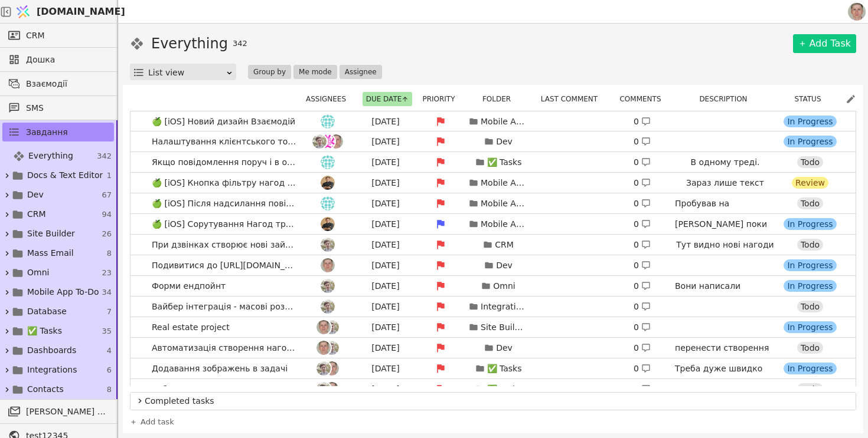 This screenshot has height=438, width=868. What do you see at coordinates (572, 99) in the screenshot?
I see `button: Last comment` at bounding box center [572, 99].